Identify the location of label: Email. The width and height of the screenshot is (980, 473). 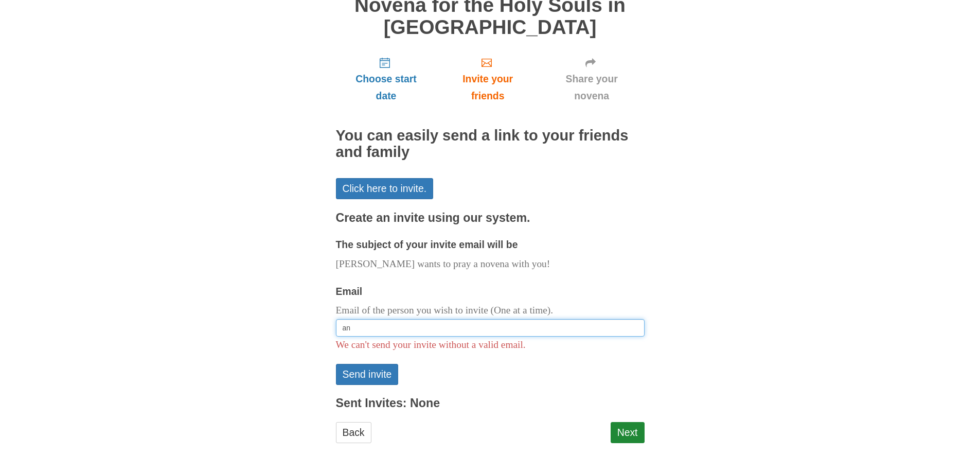
(350, 292).